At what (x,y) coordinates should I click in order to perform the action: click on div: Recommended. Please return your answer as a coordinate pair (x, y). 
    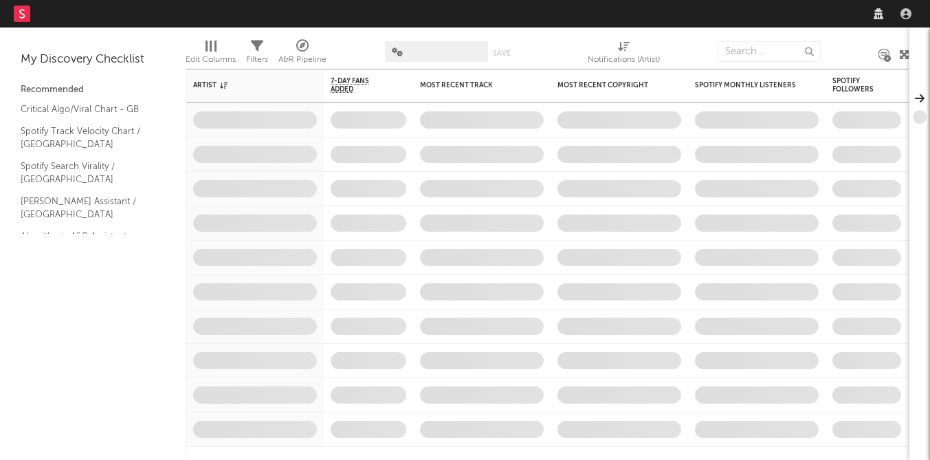
    Looking at the image, I should click on (93, 90).